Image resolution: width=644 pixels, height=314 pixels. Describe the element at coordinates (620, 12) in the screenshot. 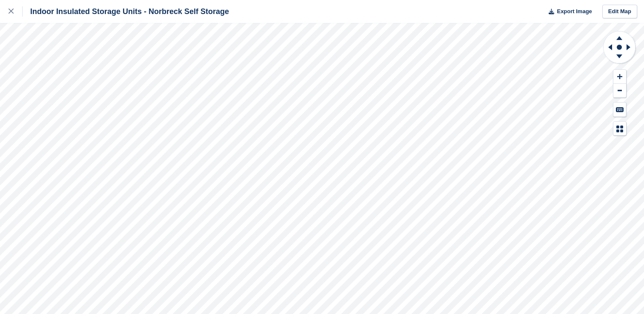

I see `a: Edit Map` at that location.